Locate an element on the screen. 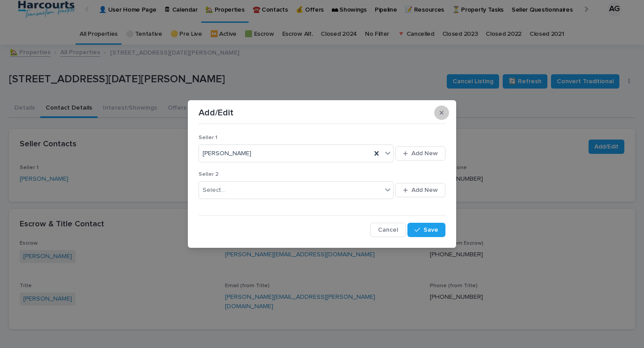  p: Add/Edit is located at coordinates (216, 113).